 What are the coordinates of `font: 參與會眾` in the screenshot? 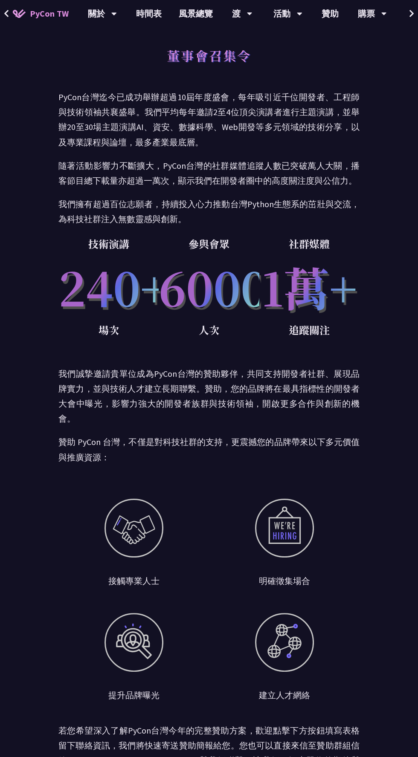 It's located at (209, 243).